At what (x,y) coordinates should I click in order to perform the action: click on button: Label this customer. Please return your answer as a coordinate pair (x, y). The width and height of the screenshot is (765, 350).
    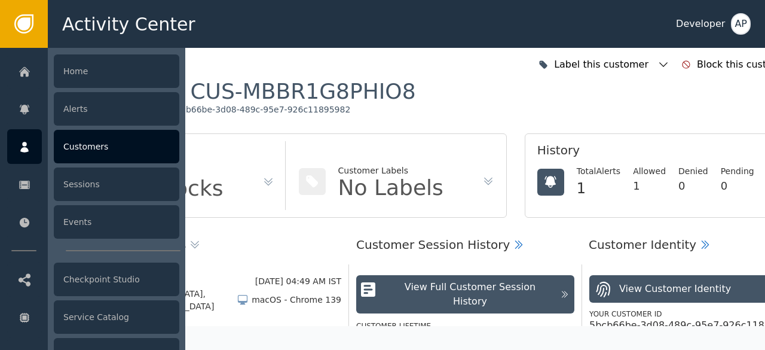
    Looking at the image, I should click on (604, 65).